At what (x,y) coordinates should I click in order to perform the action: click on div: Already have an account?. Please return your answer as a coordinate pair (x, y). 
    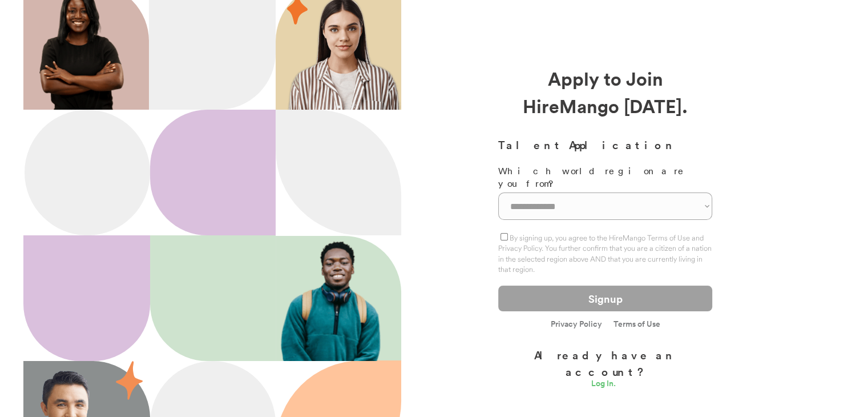
    Looking at the image, I should click on (605, 363).